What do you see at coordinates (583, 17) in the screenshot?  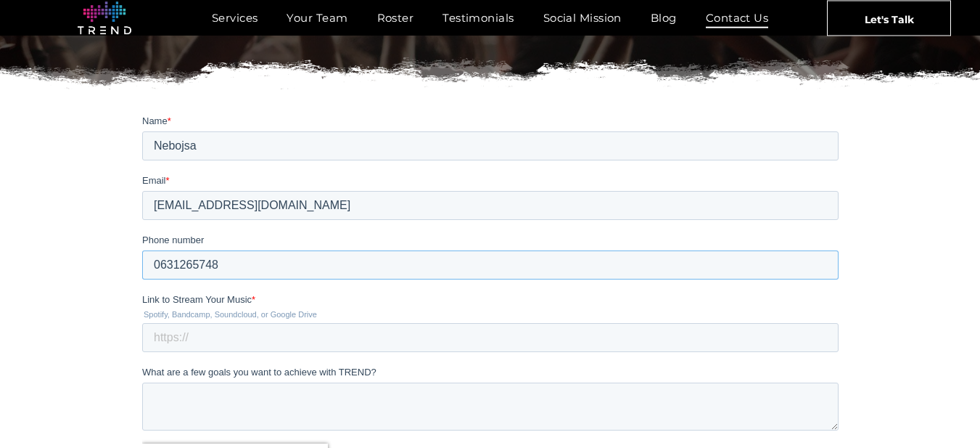 I see `a: Social Mission` at bounding box center [583, 17].